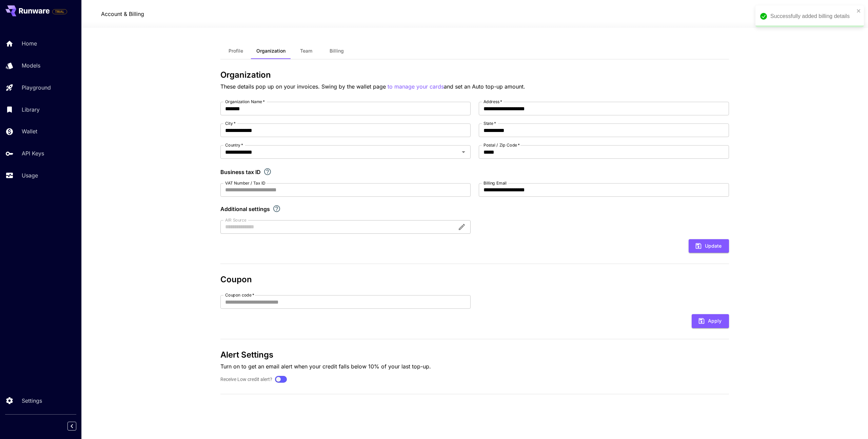 The width and height of the screenshot is (868, 439). What do you see at coordinates (77, 426) in the screenshot?
I see `div: Collapse sidebar` at bounding box center [77, 426].